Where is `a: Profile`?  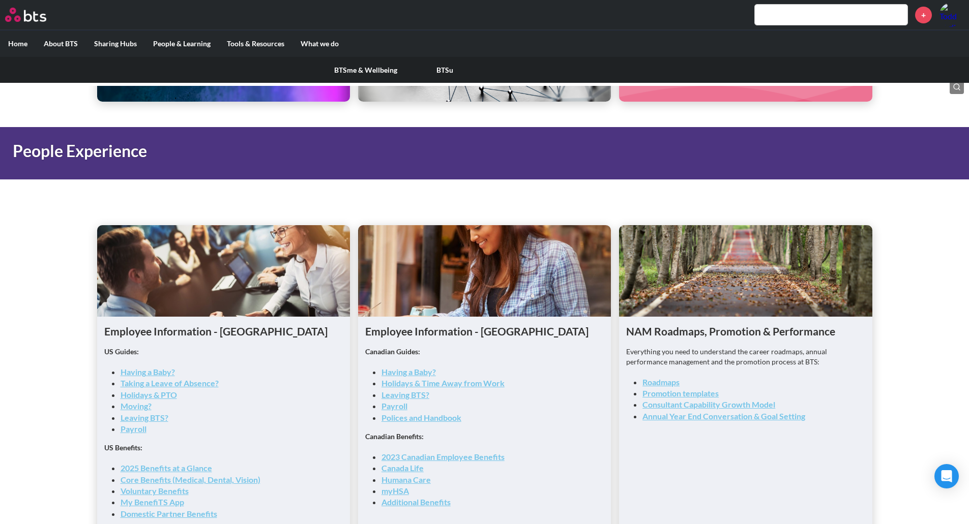 a: Profile is located at coordinates (951, 15).